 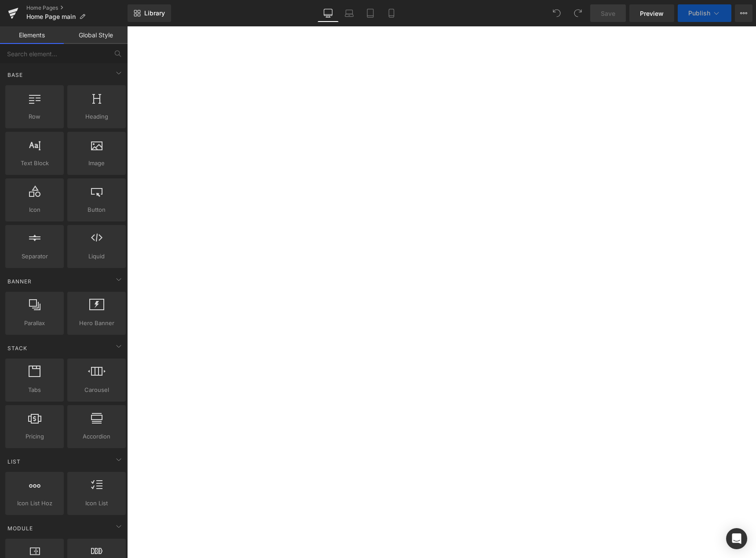 I want to click on span: Pricing, so click(x=34, y=436).